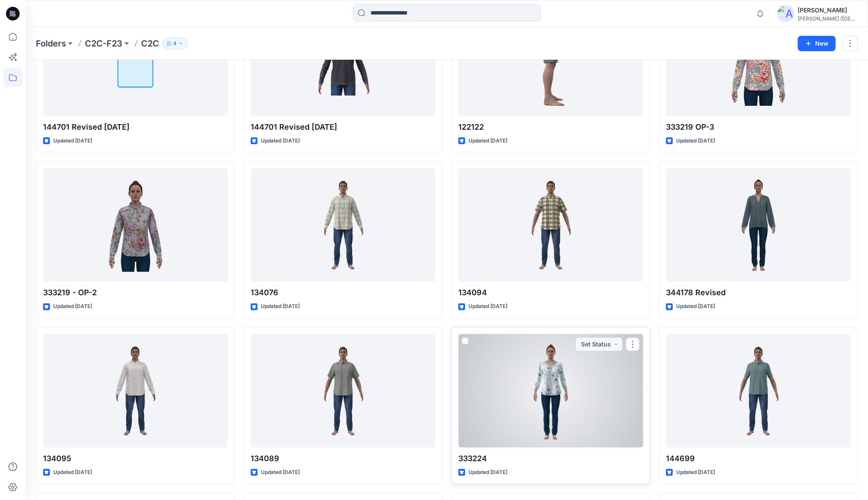 This screenshot has width=868, height=500. I want to click on a: 144699, so click(758, 390).